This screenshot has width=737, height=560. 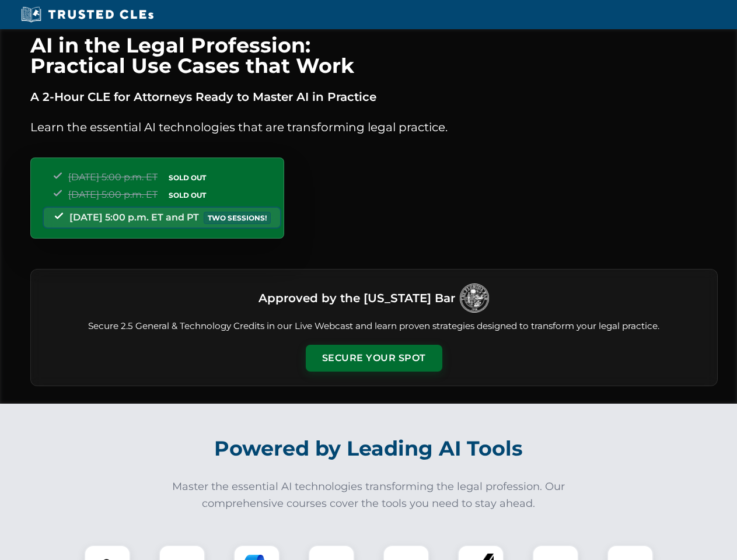 I want to click on p: A 2-Hour CLE for Attorneys Ready to Master AI in Practice, so click(x=374, y=97).